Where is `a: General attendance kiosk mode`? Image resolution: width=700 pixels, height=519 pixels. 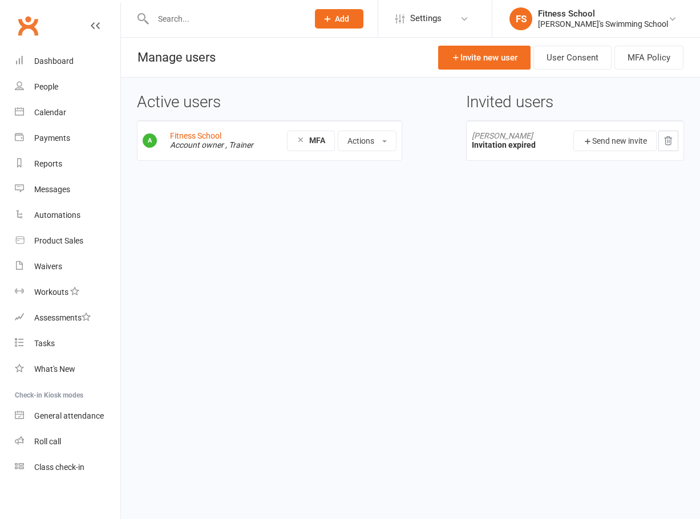
a: General attendance kiosk mode is located at coordinates (67, 416).